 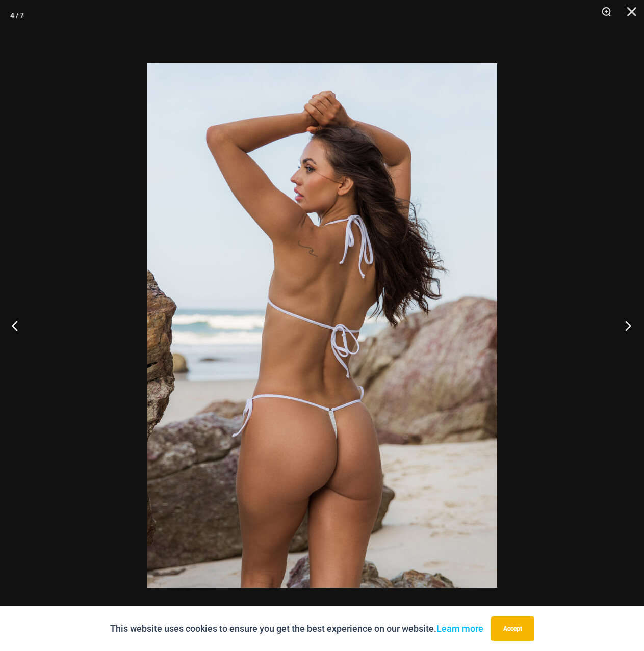 What do you see at coordinates (512, 629) in the screenshot?
I see `button: Accept` at bounding box center [512, 629].